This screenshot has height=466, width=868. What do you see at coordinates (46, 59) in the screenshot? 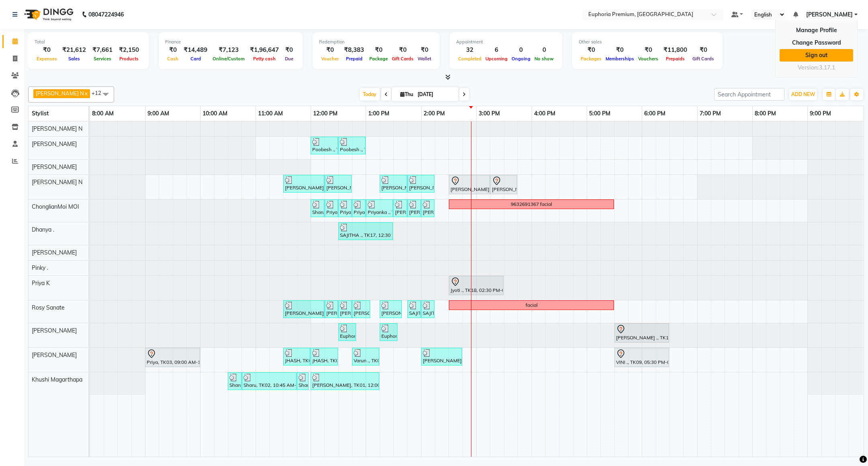
I see `span: Expenses` at bounding box center [46, 59].